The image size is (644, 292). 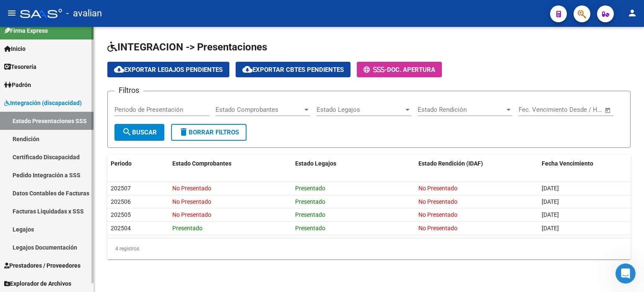 What do you see at coordinates (293, 69) in the screenshot?
I see `button: Exportar Cbtes Pendientes` at bounding box center [293, 69].